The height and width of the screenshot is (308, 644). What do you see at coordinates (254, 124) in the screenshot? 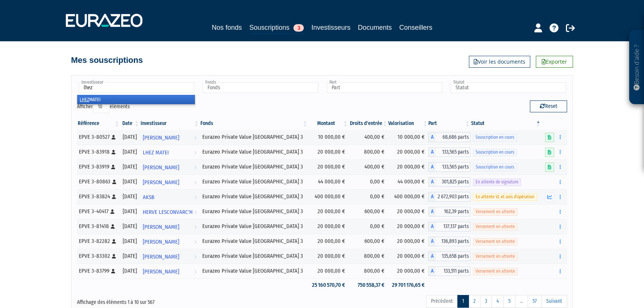
I see `th: Fonds: activer pour trier la colonne par ordre croissant` at bounding box center [254, 124].